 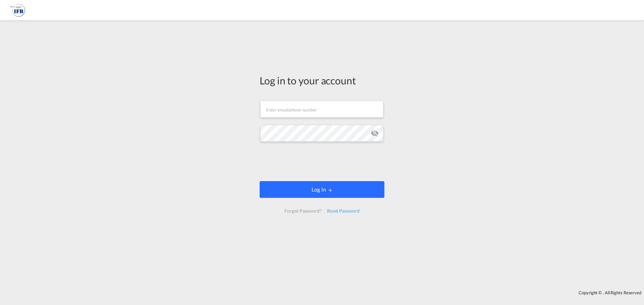 What do you see at coordinates (374, 133) in the screenshot?
I see `md-icon: icon-eye-off` at bounding box center [374, 133].